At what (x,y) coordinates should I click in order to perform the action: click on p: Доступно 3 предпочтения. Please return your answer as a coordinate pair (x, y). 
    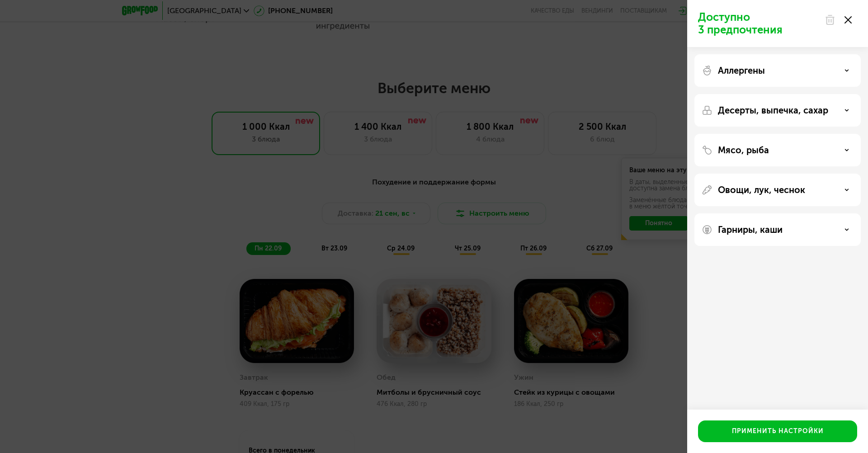
    Looking at the image, I should click on (758, 24).